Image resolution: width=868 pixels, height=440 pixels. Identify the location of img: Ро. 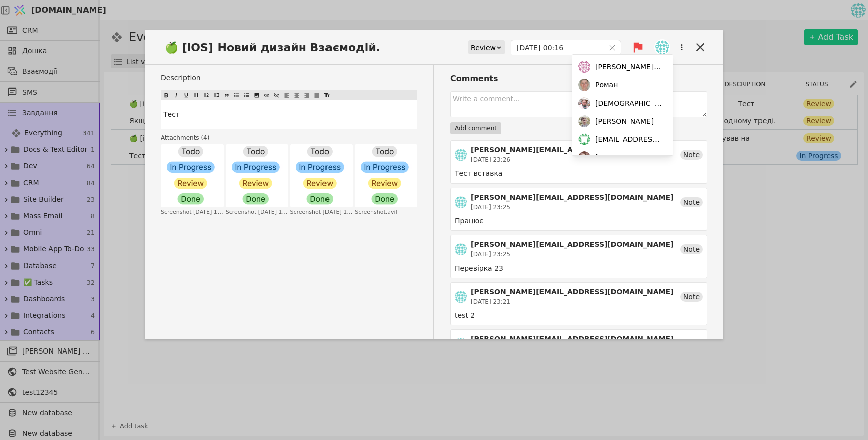
(584, 85).